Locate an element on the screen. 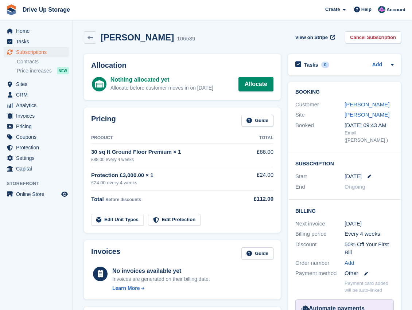 This screenshot has width=412, height=310. div: £88.00 every 4 weeks is located at coordinates (168, 160).